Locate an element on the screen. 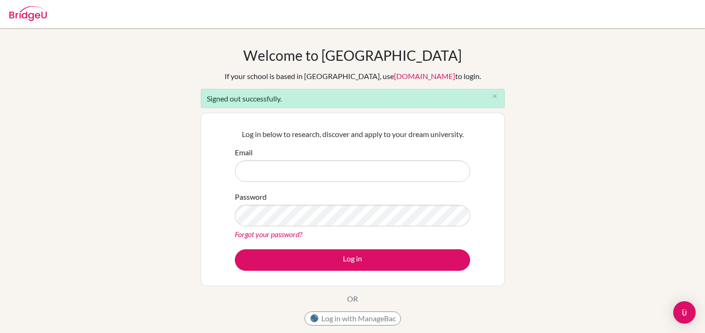 This screenshot has width=705, height=333. a: Forgot your password? is located at coordinates (269, 234).